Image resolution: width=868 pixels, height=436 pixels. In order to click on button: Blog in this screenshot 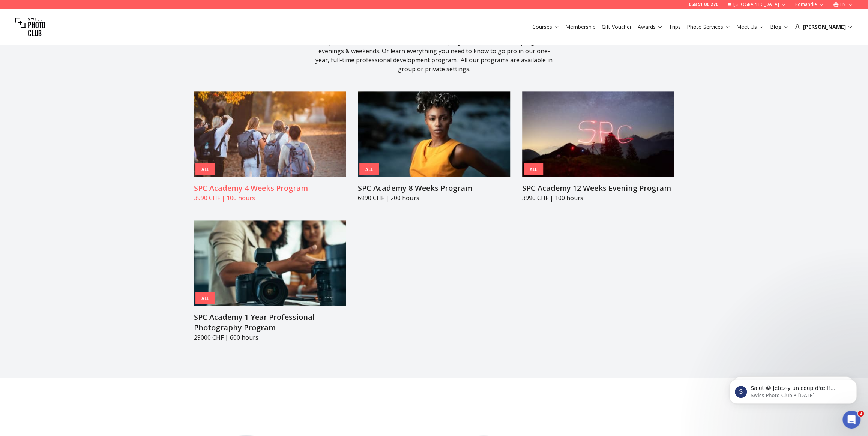, I will do `click(779, 27)`.